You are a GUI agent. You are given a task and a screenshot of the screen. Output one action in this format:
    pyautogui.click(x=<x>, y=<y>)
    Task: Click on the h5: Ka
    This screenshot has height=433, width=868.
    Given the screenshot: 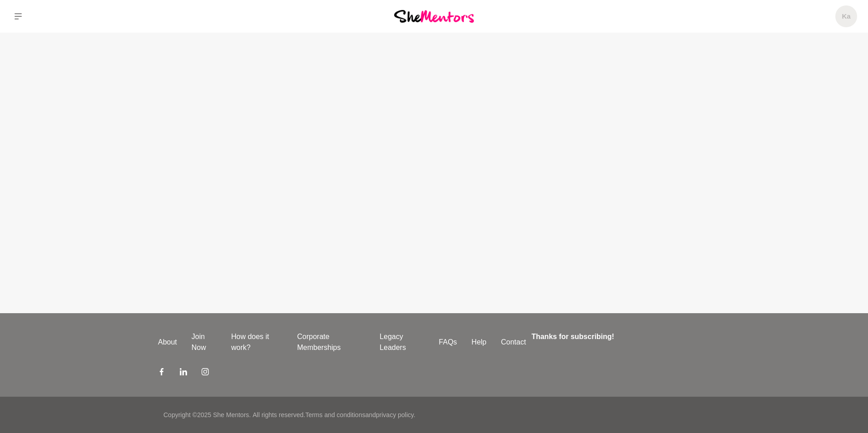 What is the action you would take?
    pyautogui.click(x=846, y=16)
    